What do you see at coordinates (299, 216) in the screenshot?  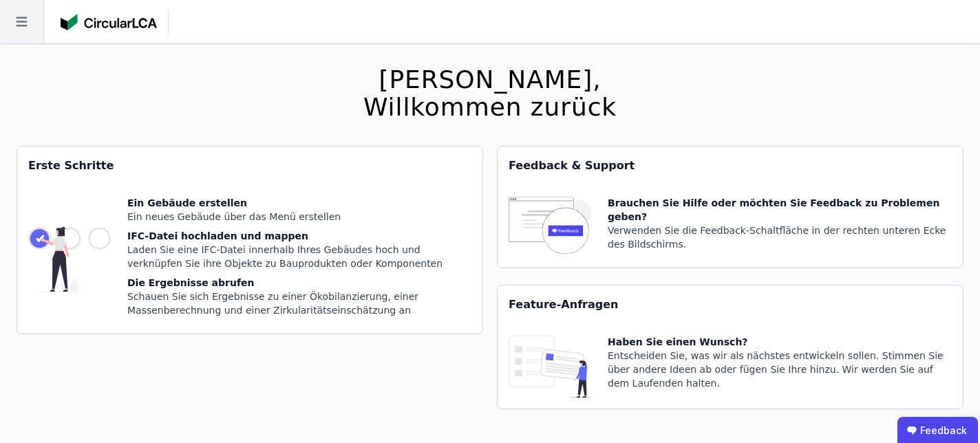 I see `div: Ein neues Gebäude über das Menü erstellen` at bounding box center [299, 216].